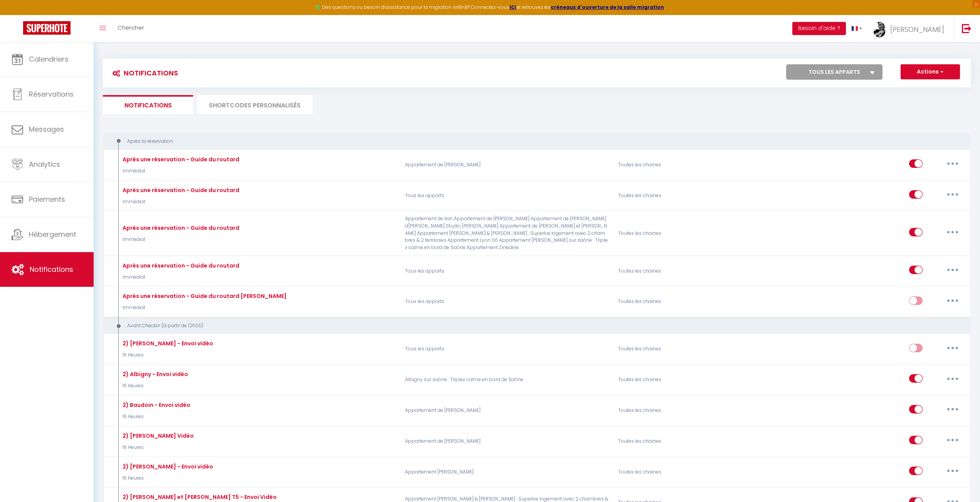 Image resolution: width=980 pixels, height=502 pixels. I want to click on li: Notifications, so click(148, 104).